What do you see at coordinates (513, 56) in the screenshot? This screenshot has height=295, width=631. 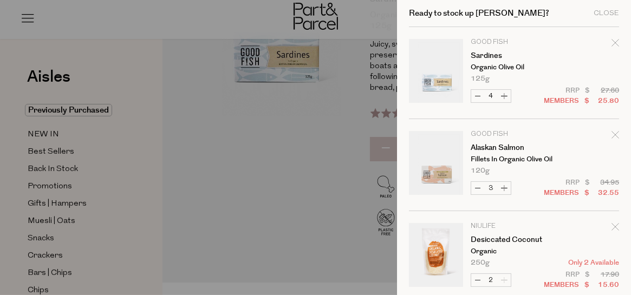 I see `a: Sardines` at bounding box center [513, 56].